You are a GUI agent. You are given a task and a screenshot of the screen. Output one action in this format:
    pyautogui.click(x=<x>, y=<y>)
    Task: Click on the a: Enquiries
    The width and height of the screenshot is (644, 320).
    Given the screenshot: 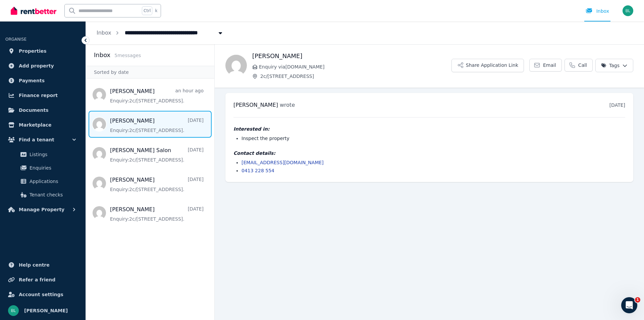 What is the action you would take?
    pyautogui.click(x=43, y=168)
    